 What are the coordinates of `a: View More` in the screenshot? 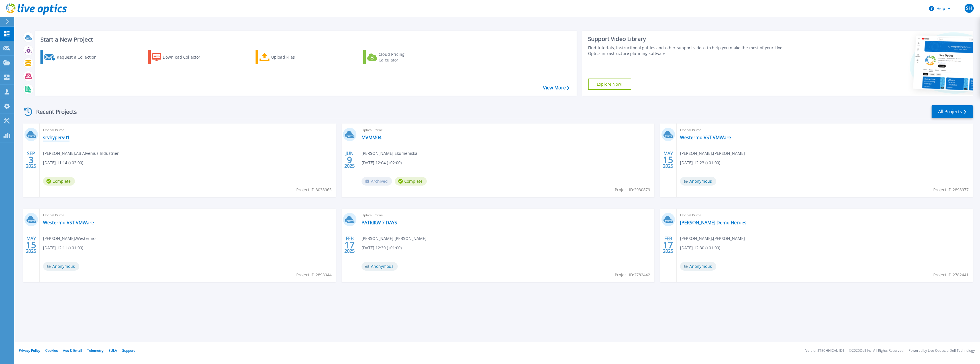 It's located at (556, 87).